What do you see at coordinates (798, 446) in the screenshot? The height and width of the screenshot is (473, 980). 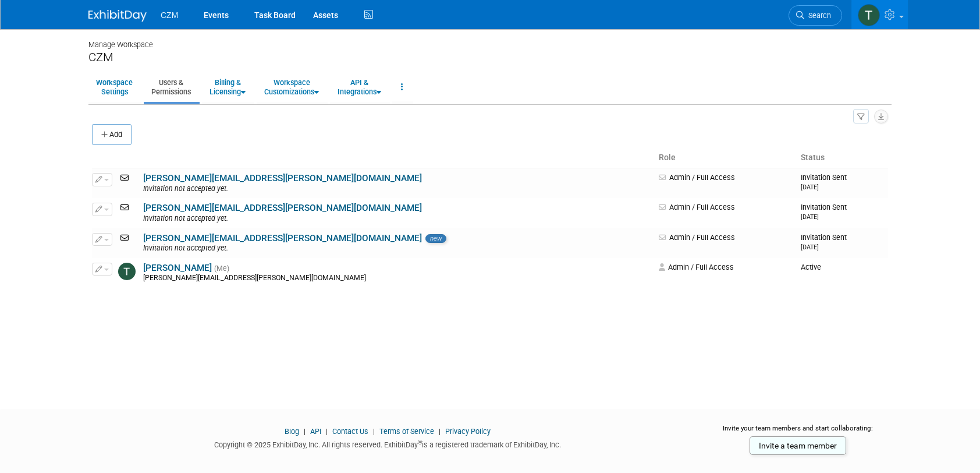 I see `a: Invite a team member` at bounding box center [798, 446].